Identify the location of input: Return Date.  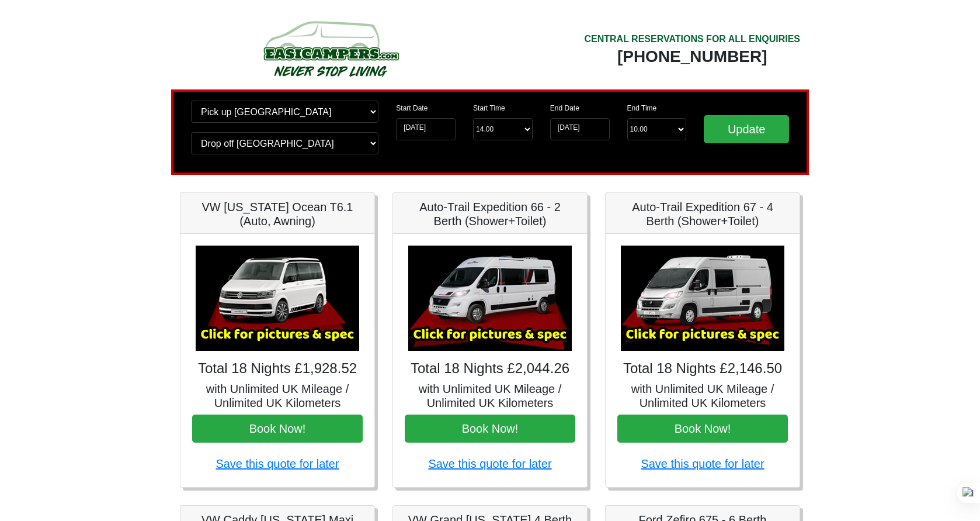
(580, 129).